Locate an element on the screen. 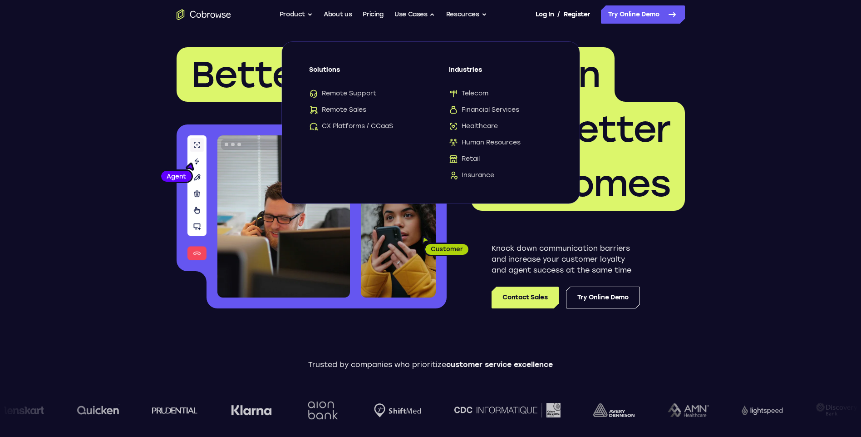 The image size is (861, 437). span: Better communication is located at coordinates (395, 74).